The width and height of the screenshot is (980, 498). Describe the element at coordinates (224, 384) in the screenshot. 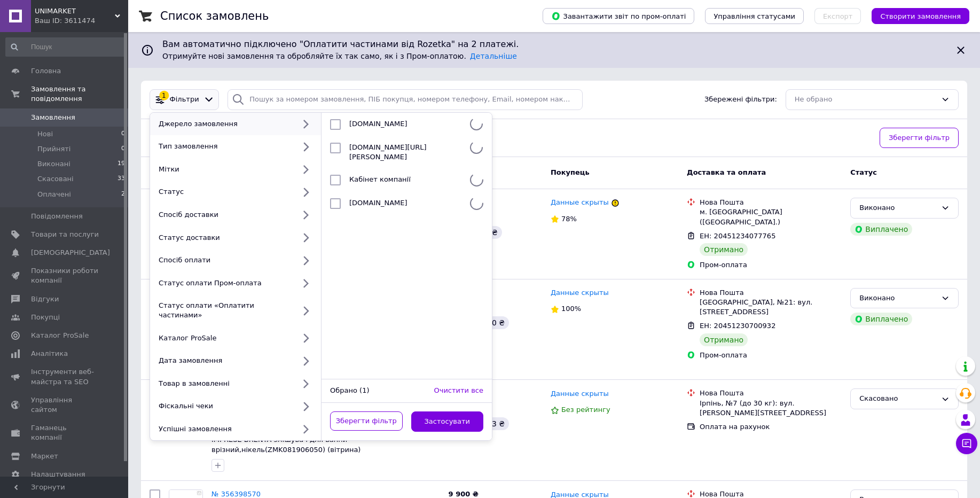

I see `div: Товар в замовленні` at that location.